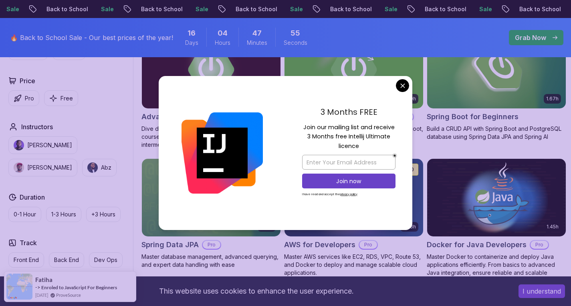 The width and height of the screenshot is (571, 306). I want to click on h2: AWS for Developers, so click(319, 245).